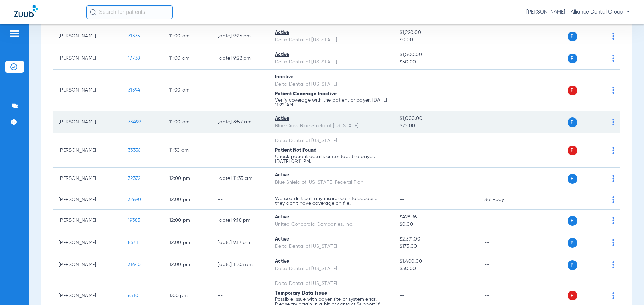  I want to click on span: 32690, so click(134, 199).